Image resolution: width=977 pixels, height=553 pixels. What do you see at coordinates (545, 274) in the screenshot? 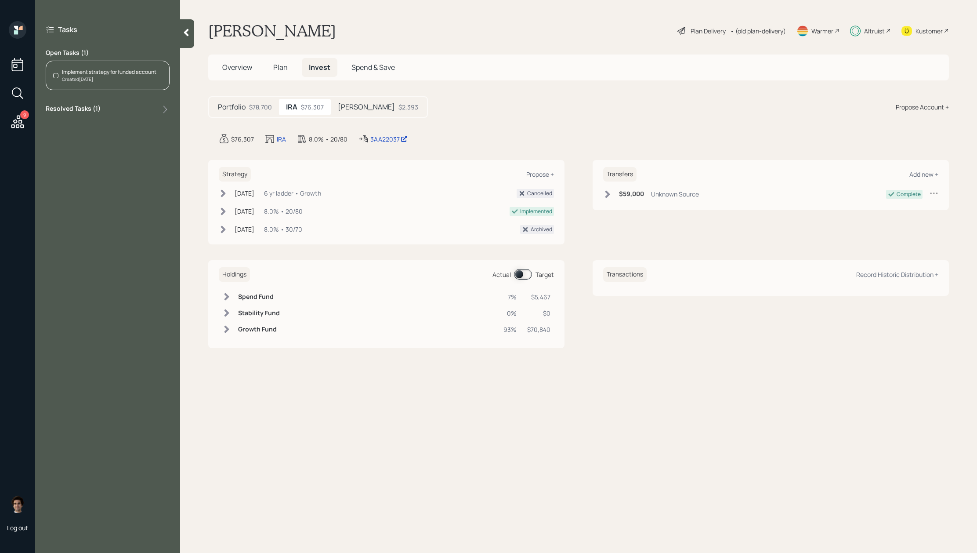
I see `div: Target` at bounding box center [545, 274].